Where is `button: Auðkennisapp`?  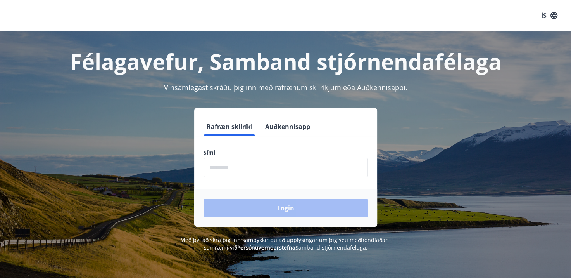
button: Auðkennisapp is located at coordinates (288, 126).